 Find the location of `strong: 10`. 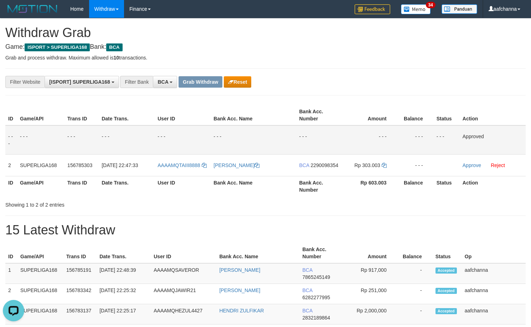

strong: 10 is located at coordinates (116, 58).